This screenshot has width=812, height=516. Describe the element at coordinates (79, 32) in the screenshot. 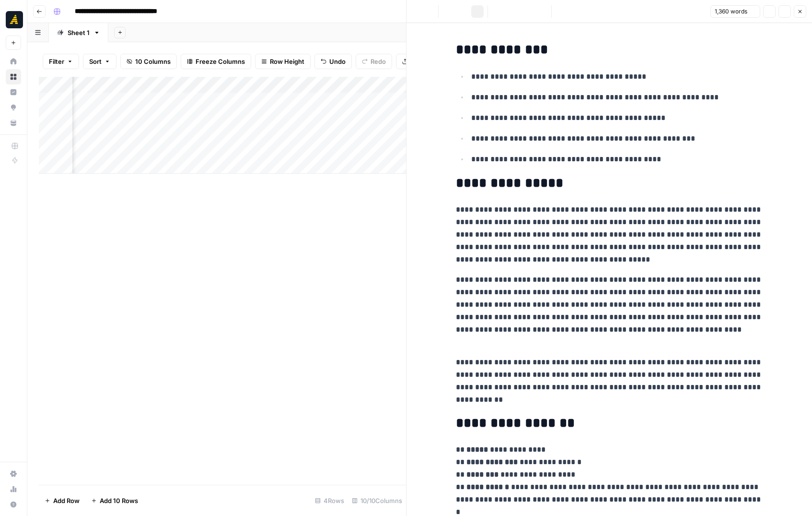

I see `a: Sheet 1` at that location.